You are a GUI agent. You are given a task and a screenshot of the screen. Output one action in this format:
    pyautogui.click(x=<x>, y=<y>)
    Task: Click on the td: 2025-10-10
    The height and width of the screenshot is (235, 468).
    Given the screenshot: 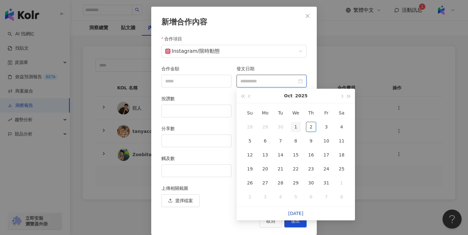 What is the action you would take?
    pyautogui.click(x=326, y=141)
    